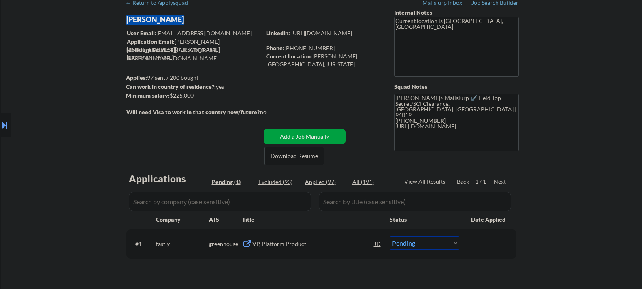  What do you see at coordinates (373, 182) in the screenshot?
I see `div: All (191)` at bounding box center [373, 182].